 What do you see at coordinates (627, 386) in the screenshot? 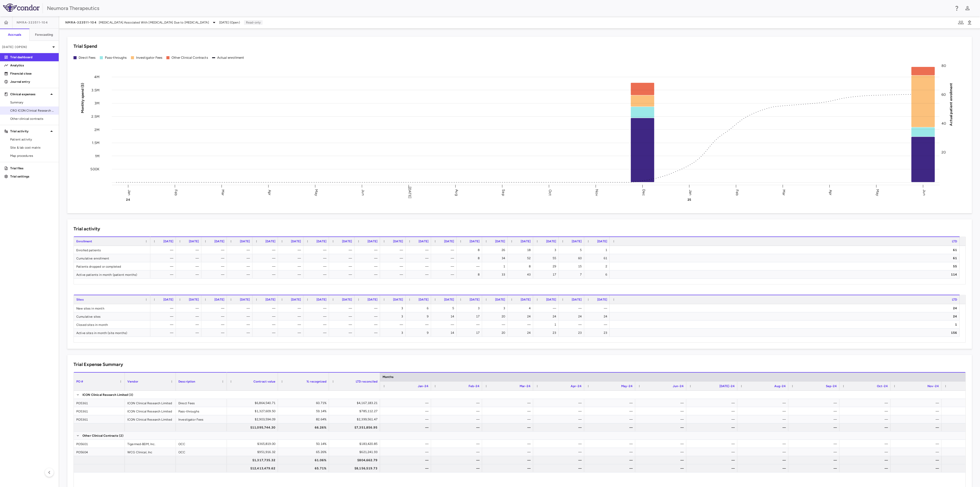
I see `span: May-24` at bounding box center [627, 386].